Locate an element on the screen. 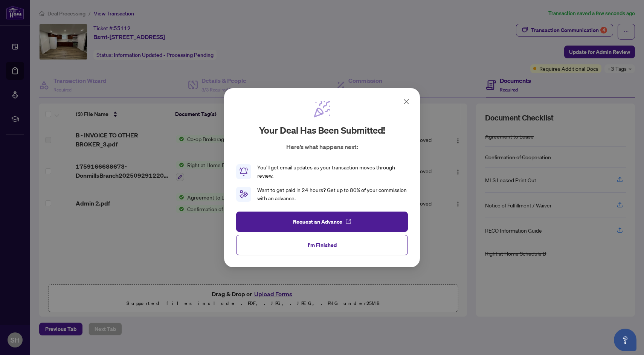 The height and width of the screenshot is (355, 644). div: You’ll get email updates as your transaction moves through review. is located at coordinates (332, 172).